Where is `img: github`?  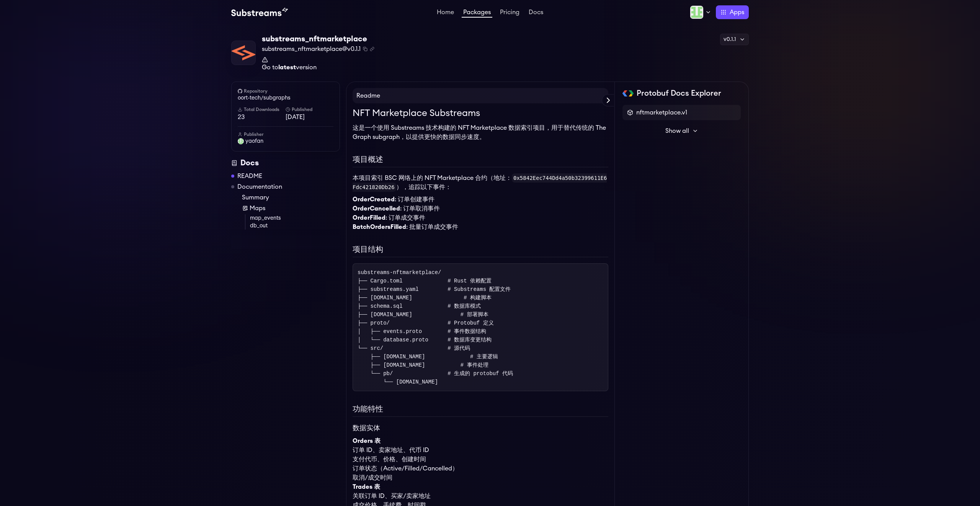
img: github is located at coordinates (240, 91).